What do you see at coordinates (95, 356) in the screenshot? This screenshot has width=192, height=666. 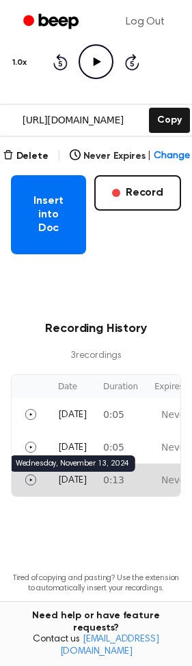 I see `p: 3 recording s` at bounding box center [95, 356].